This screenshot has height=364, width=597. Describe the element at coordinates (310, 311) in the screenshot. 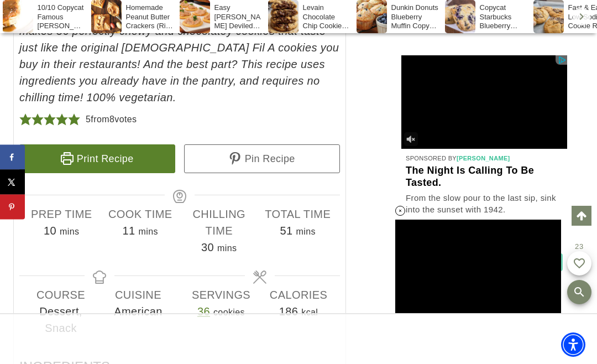

I see `span: kcal` at that location.